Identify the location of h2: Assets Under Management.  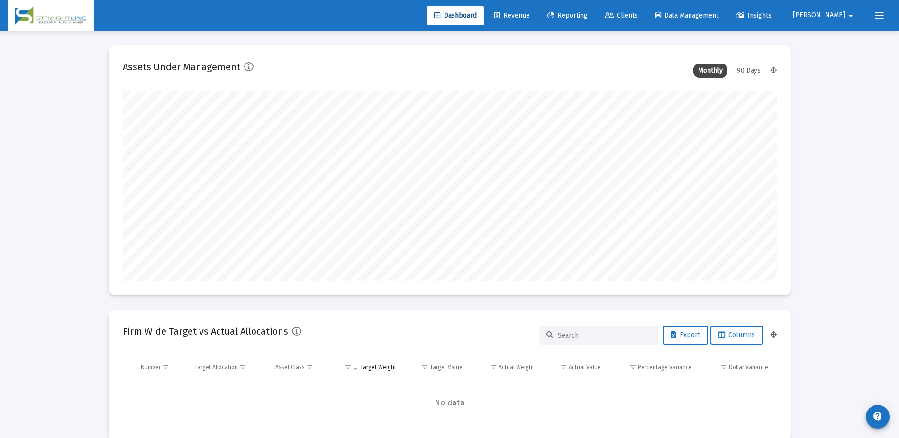
(181, 67).